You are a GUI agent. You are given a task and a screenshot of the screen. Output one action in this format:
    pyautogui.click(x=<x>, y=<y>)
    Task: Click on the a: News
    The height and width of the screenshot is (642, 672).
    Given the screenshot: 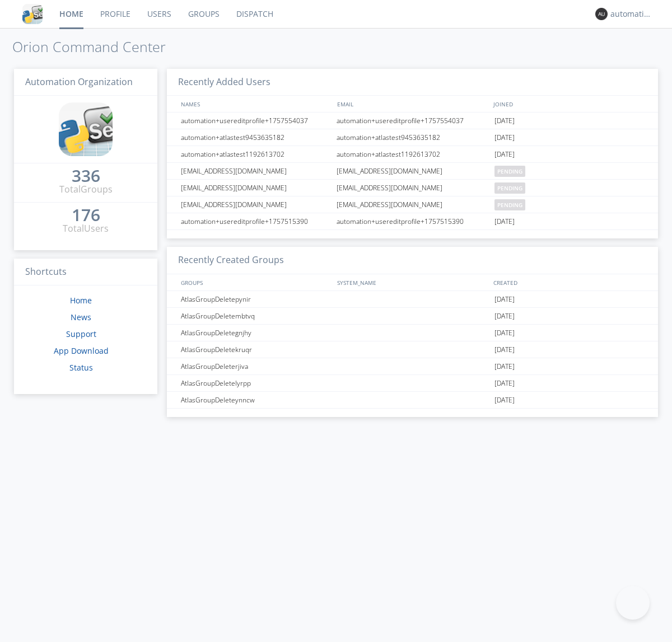 What is the action you would take?
    pyautogui.click(x=81, y=317)
    